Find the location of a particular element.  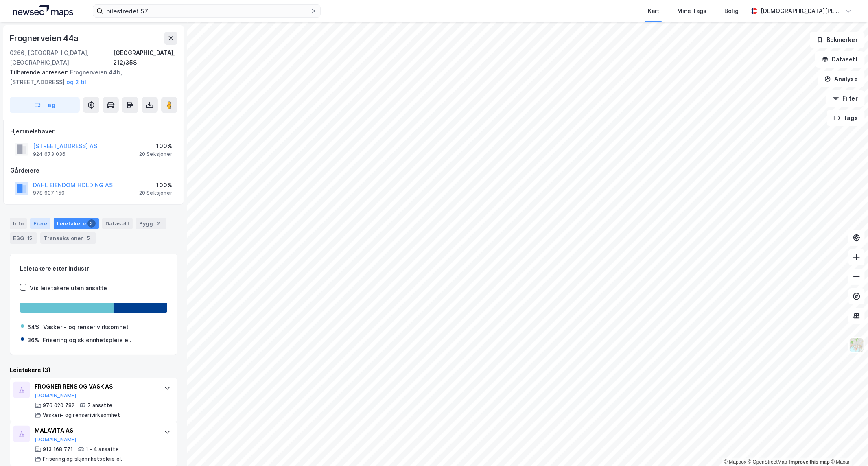

div: Kart is located at coordinates (653, 11).